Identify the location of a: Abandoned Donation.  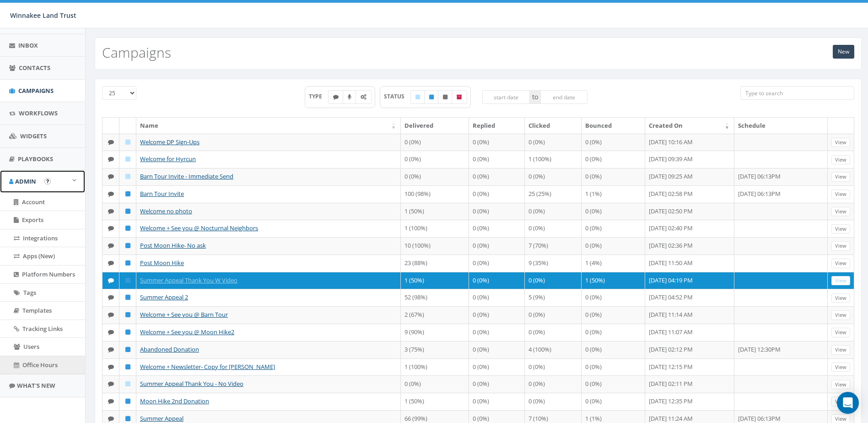
(169, 349).